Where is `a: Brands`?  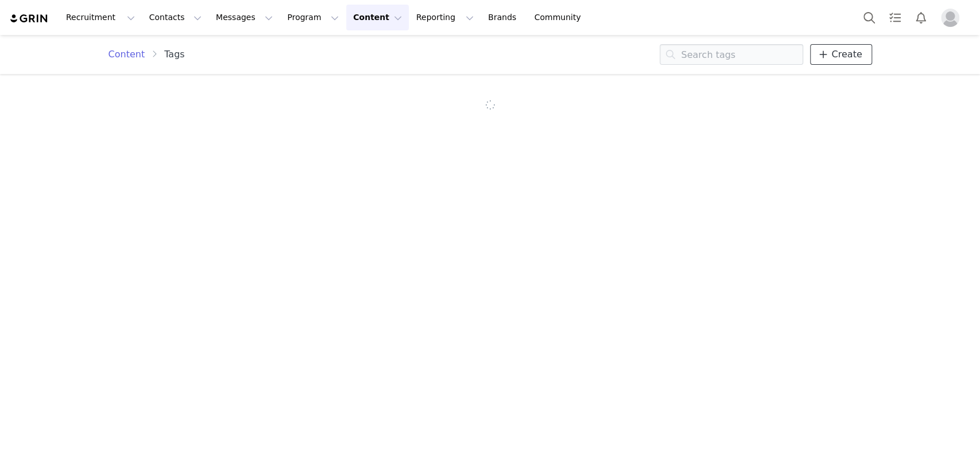
a: Brands is located at coordinates (504, 17).